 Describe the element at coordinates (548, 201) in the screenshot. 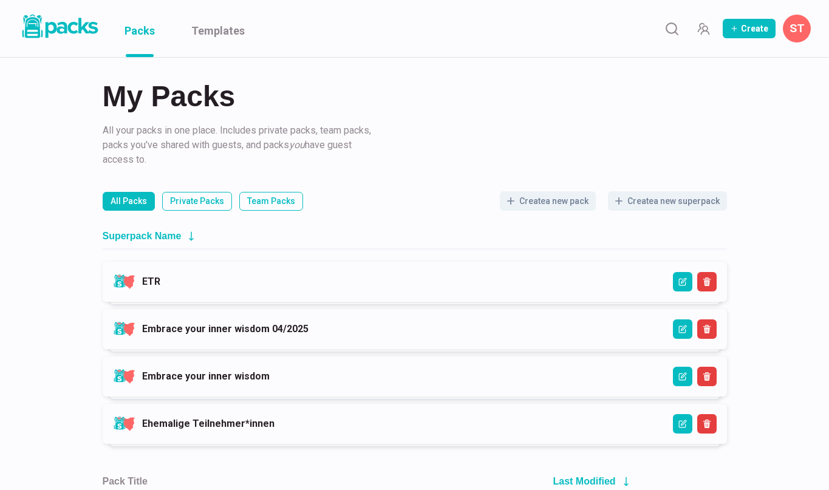

I see `button: Createa new pack` at that location.